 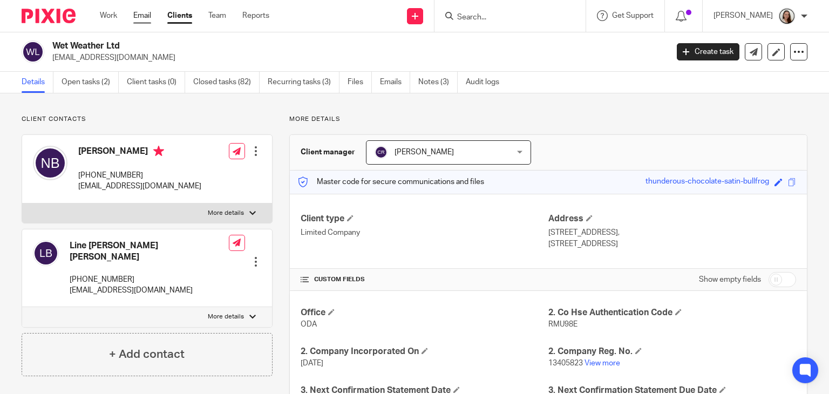 I want to click on img: Pixie, so click(x=49, y=16).